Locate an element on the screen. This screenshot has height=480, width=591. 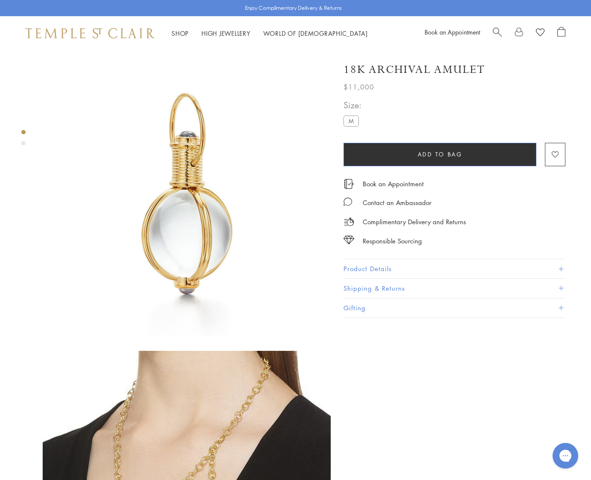
img: 18K Archival Amulet is located at coordinates (186, 194).